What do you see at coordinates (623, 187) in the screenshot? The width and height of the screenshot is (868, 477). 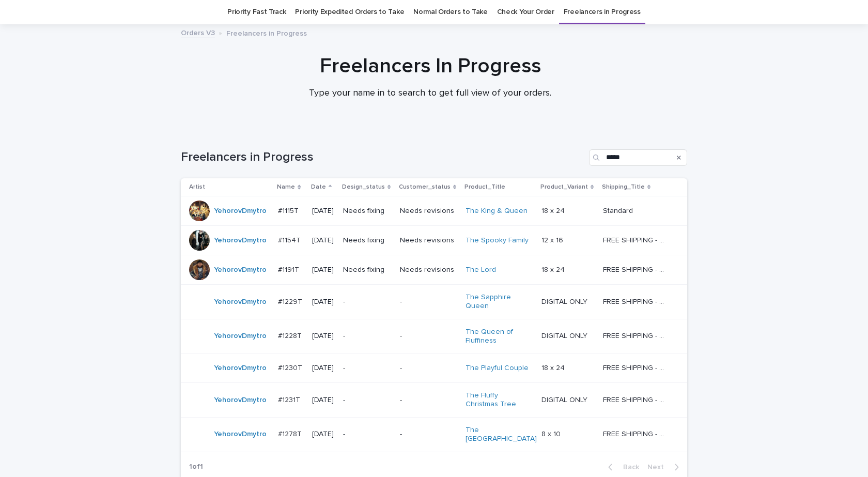 I see `p: Shipping_Title` at bounding box center [623, 187].